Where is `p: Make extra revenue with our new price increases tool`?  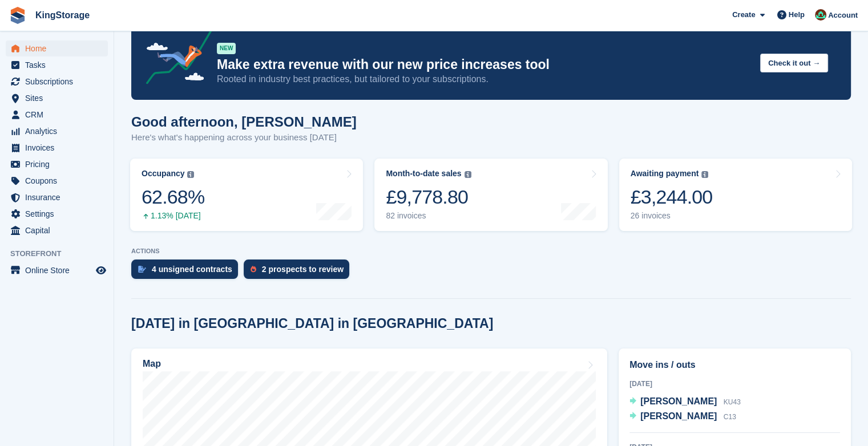 p: Make extra revenue with our new price increases tool is located at coordinates (484, 64).